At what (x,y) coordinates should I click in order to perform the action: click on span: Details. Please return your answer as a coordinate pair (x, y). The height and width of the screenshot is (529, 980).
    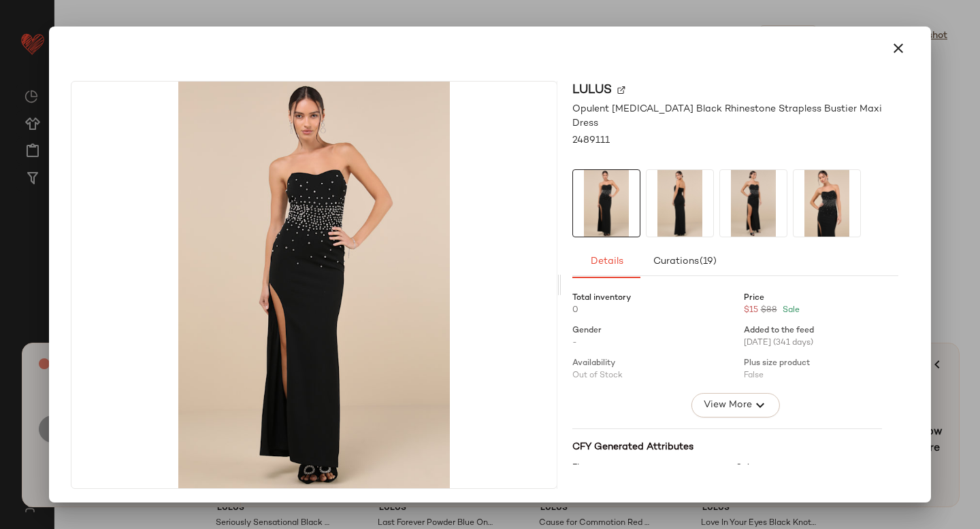
    Looking at the image, I should click on (606, 262).